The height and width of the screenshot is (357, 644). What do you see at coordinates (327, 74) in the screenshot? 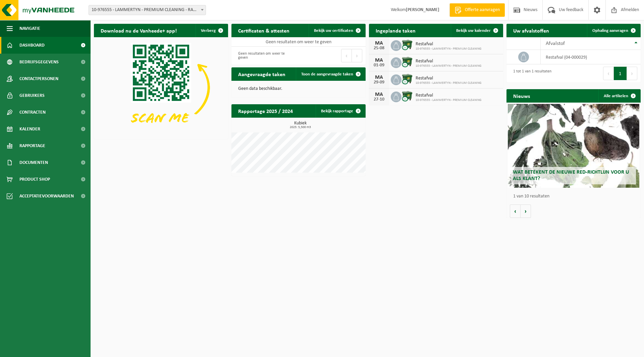
I see `span: Toon de aangevraagde taken` at bounding box center [327, 74].